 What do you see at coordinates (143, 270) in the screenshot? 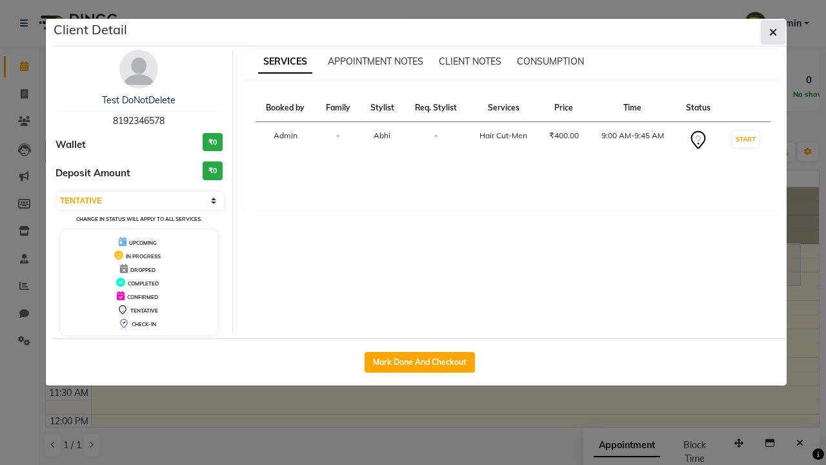
I see `span: DROPPED` at bounding box center [143, 270].